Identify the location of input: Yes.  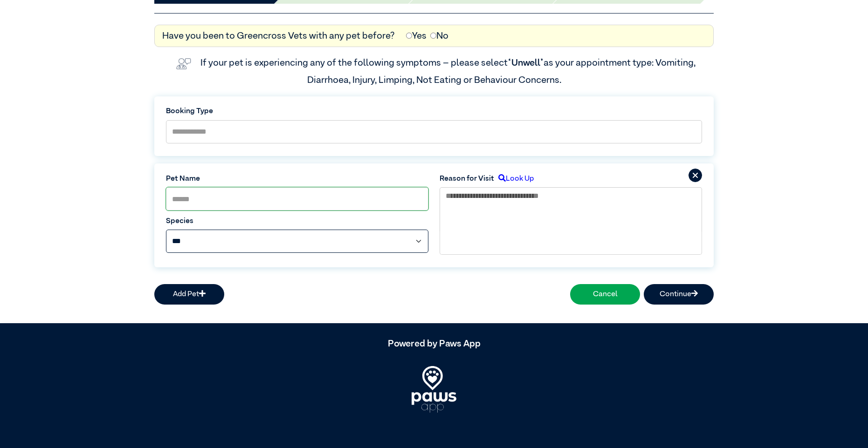
(409, 35).